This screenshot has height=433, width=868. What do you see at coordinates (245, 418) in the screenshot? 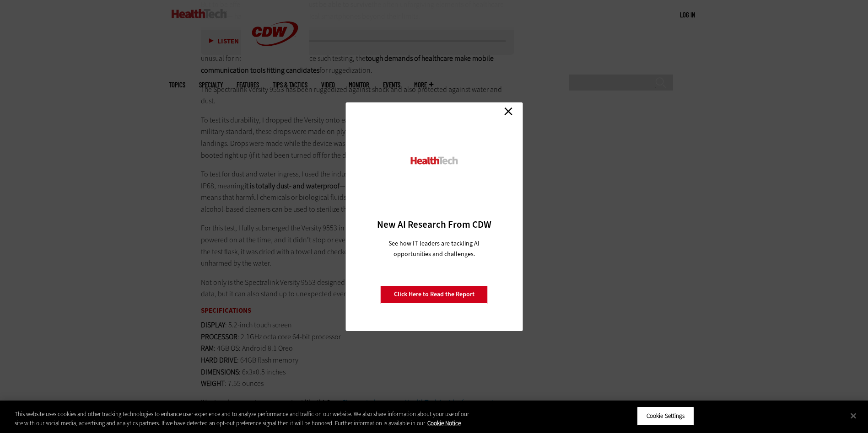
I see `div: This website uses cookies and other tracking technologies to enhance user experience and to analy...` at bounding box center [245, 418].